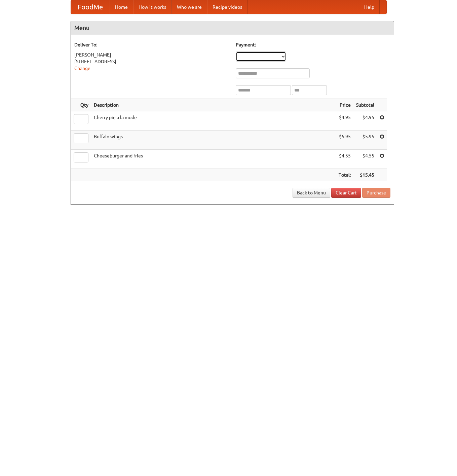 The height and width of the screenshot is (476, 457). I want to click on button: Purchase, so click(376, 193).